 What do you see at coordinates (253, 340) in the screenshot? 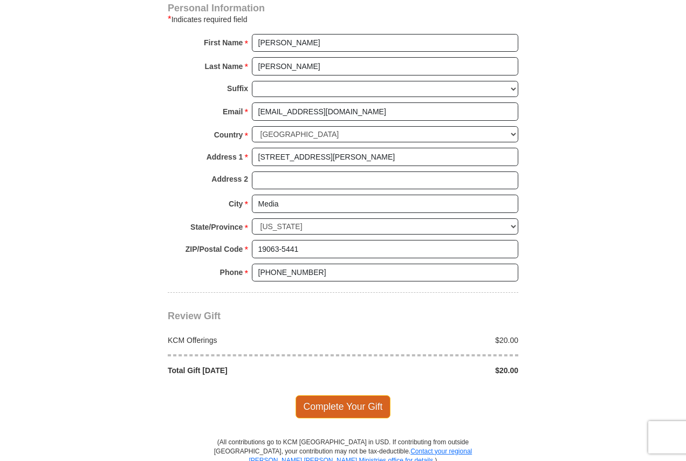
I see `div: KCM Offerings` at bounding box center [253, 340].